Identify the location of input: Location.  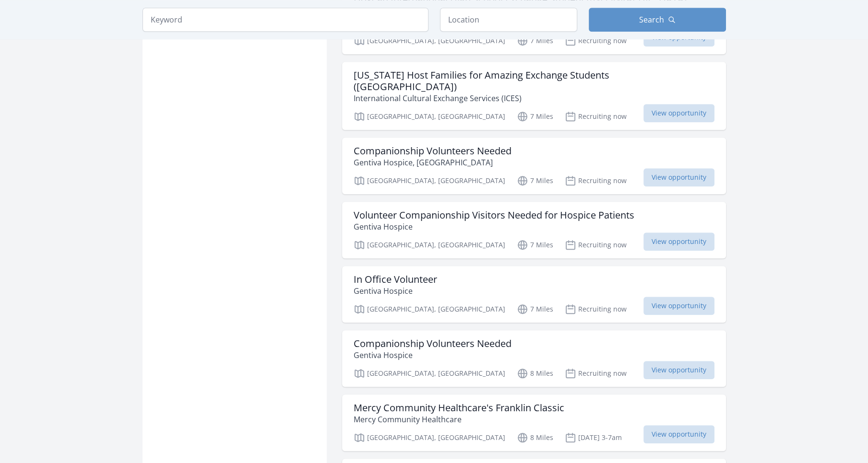
(508, 20).